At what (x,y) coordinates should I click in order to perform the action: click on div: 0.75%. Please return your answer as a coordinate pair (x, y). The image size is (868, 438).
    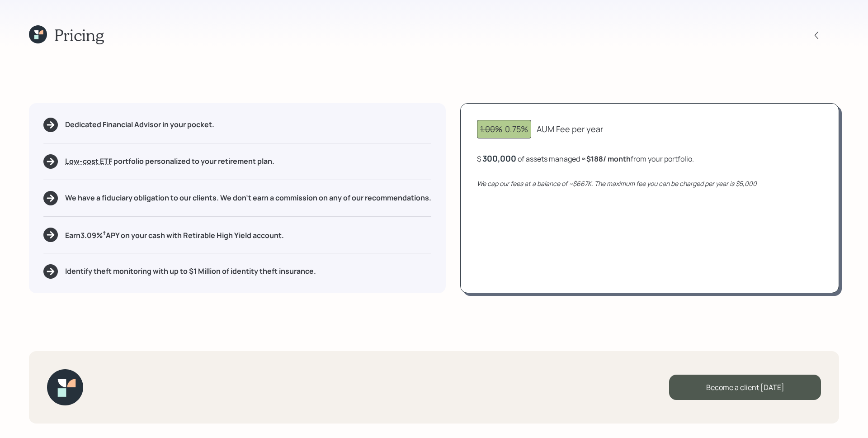
    Looking at the image, I should click on (504, 129).